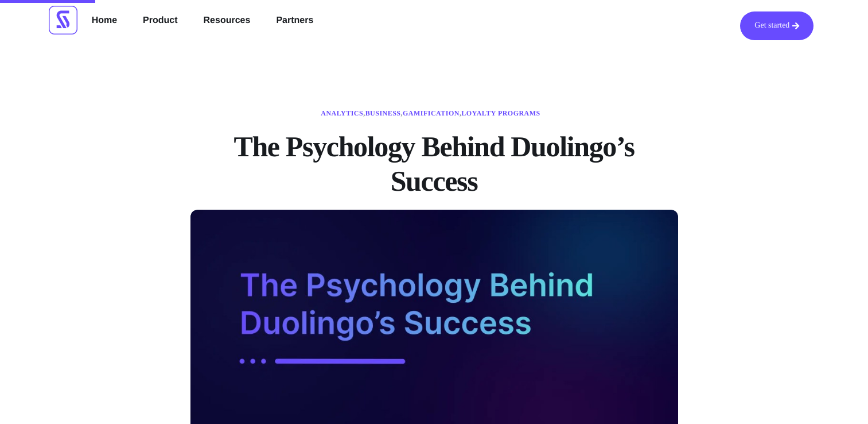 This screenshot has height=424, width=868. I want to click on a: Gamification, so click(431, 113).